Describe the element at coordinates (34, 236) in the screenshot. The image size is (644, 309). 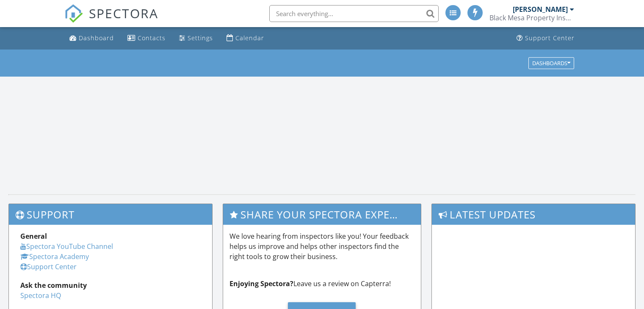
I see `strong: General` at that location.